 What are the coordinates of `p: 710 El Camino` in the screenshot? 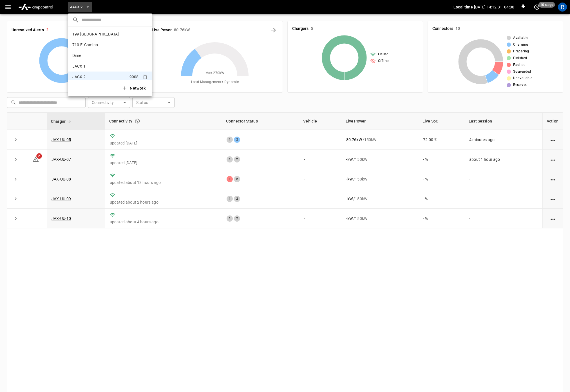 It's located at (100, 44).